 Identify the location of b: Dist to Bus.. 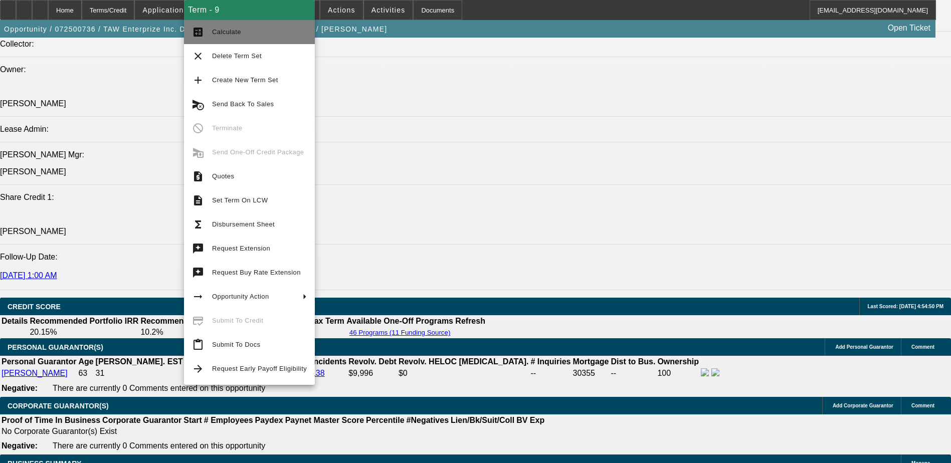
(633, 362).